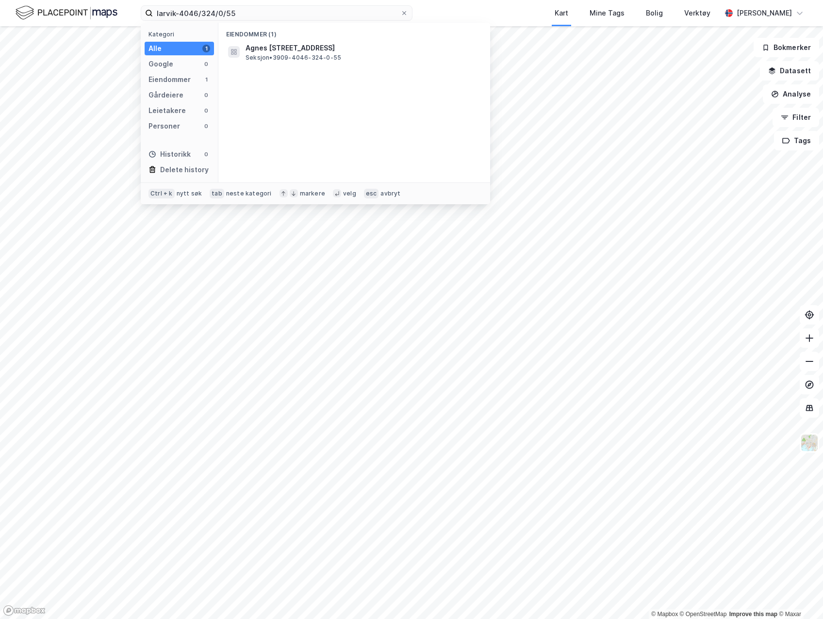 The height and width of the screenshot is (619, 823). I want to click on div: nytt søk, so click(189, 194).